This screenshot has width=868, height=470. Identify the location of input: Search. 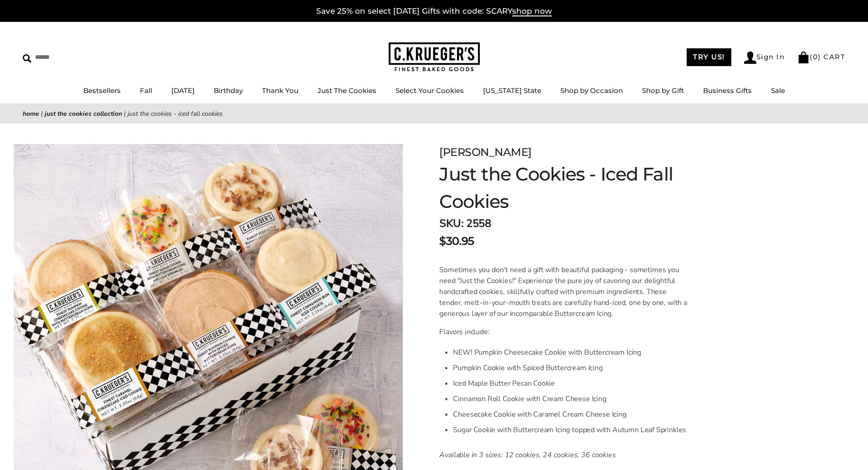
(77, 57).